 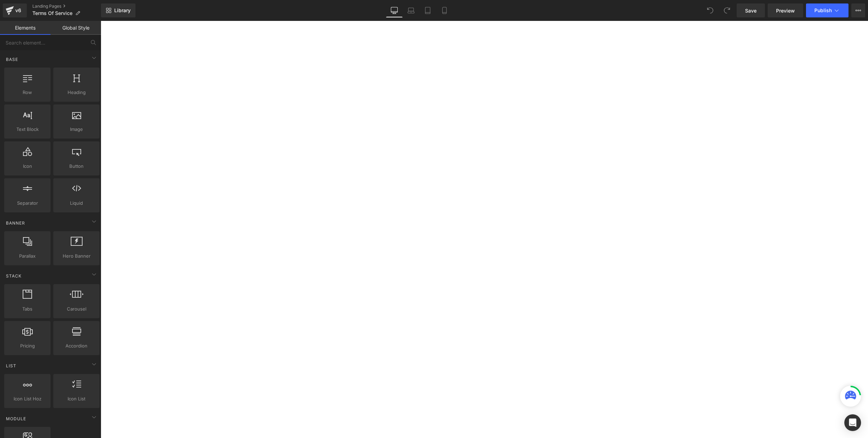 I want to click on a: Preview, so click(x=785, y=10).